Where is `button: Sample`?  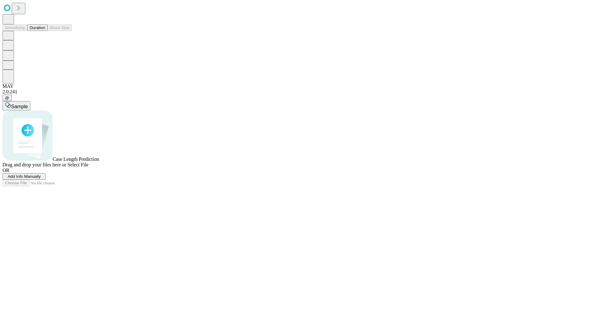
button: Sample is located at coordinates (16, 106).